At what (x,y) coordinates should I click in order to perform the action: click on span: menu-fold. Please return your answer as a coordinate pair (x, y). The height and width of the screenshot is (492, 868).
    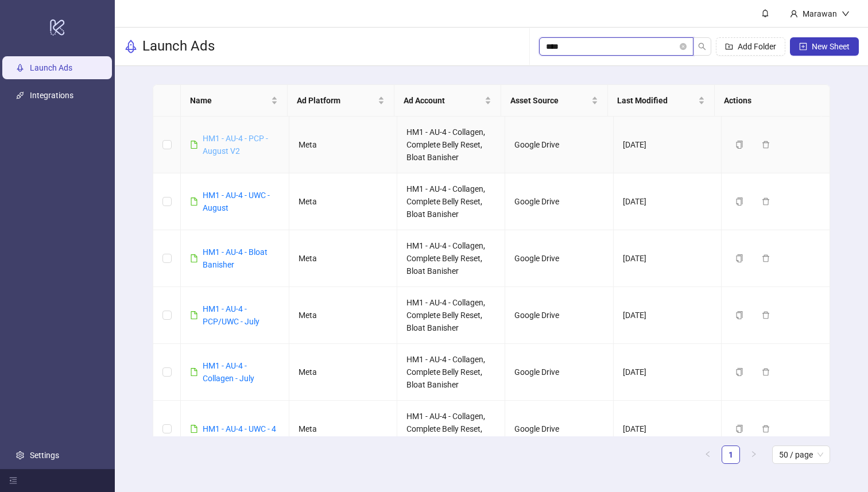
    Looking at the image, I should click on (13, 481).